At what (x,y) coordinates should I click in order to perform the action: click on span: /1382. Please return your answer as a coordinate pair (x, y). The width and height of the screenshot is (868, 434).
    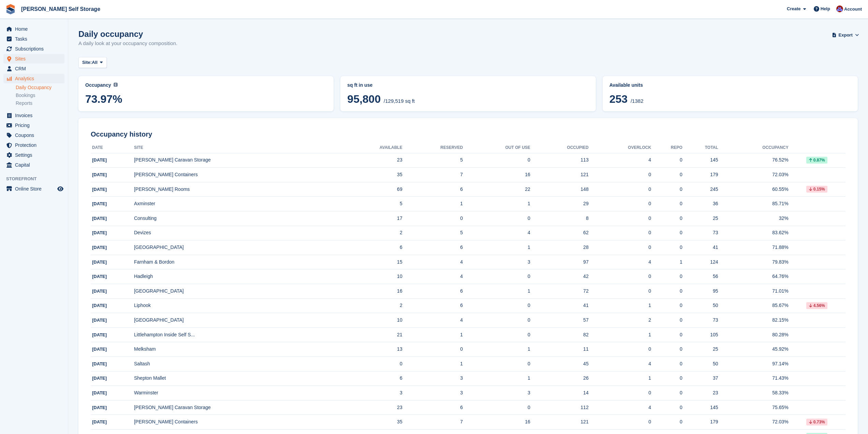
    Looking at the image, I should click on (637, 101).